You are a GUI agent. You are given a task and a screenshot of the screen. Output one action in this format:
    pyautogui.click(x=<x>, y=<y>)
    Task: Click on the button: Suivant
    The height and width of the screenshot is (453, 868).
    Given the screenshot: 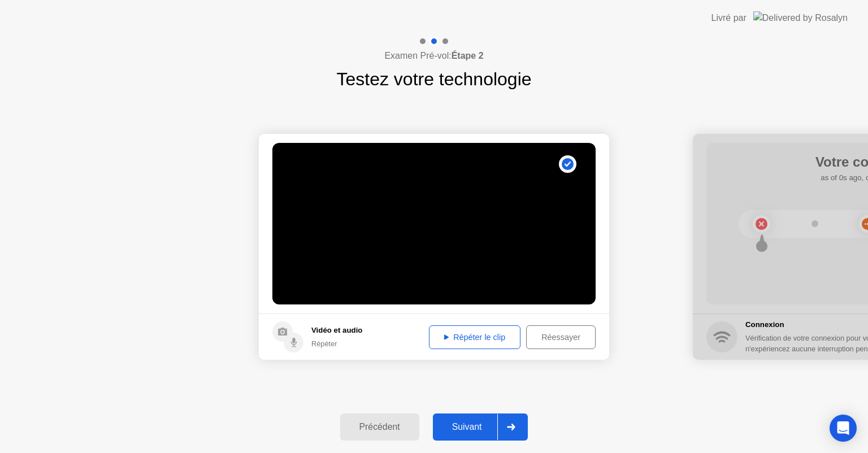 What is the action you would take?
    pyautogui.click(x=480, y=427)
    